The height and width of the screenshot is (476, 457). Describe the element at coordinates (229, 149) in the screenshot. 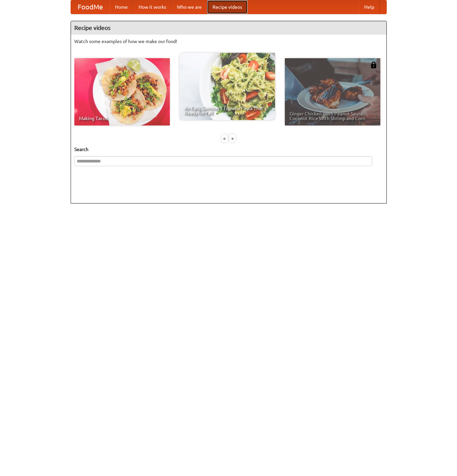

I see `h5: Search` at that location.